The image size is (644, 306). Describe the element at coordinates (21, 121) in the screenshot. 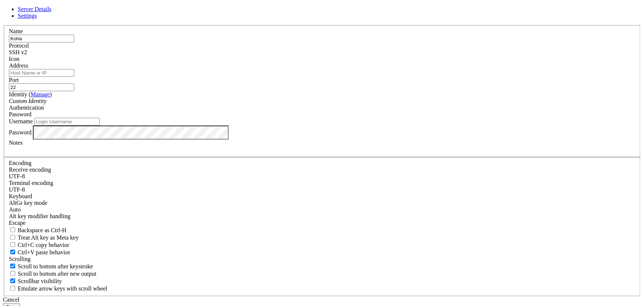

I see `label: Username` at that location.